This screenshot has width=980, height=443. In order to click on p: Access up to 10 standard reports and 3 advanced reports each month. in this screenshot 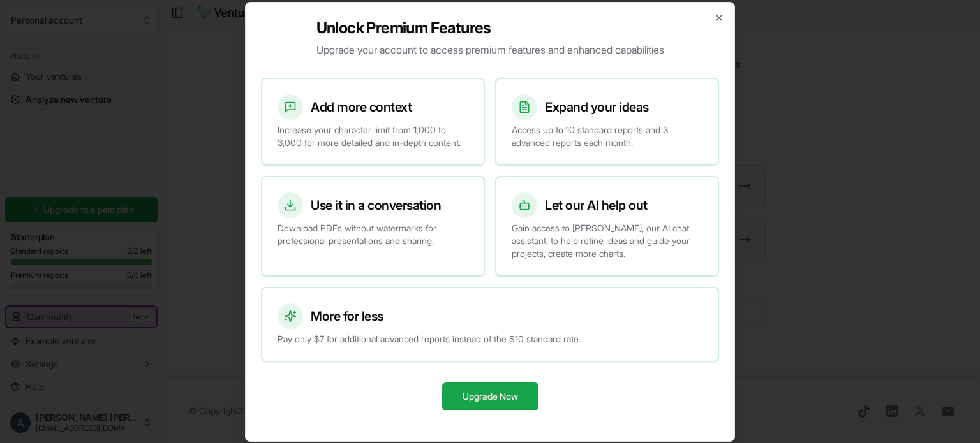, I will do `click(607, 136)`.